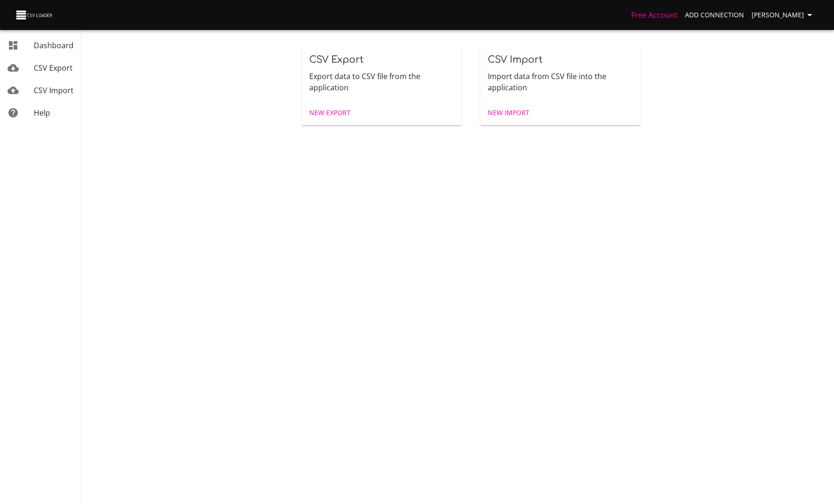  Describe the element at coordinates (41, 113) in the screenshot. I see `span: Help` at that location.